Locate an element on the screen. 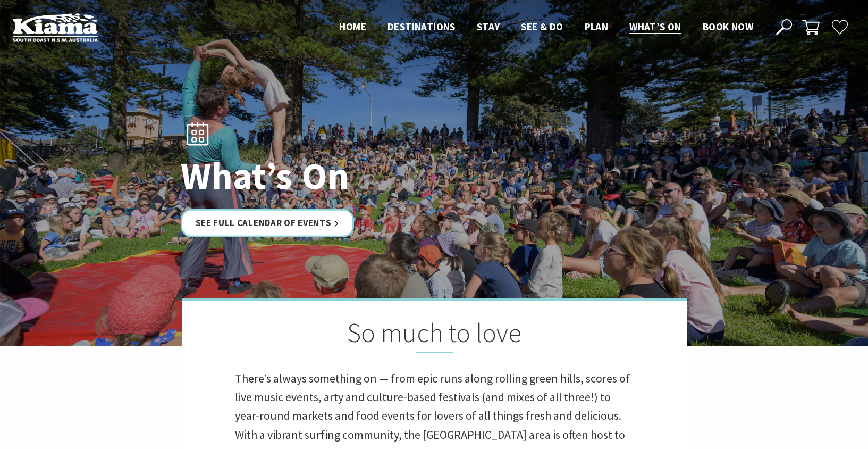 The image size is (868, 449). span: Home is located at coordinates (353, 26).